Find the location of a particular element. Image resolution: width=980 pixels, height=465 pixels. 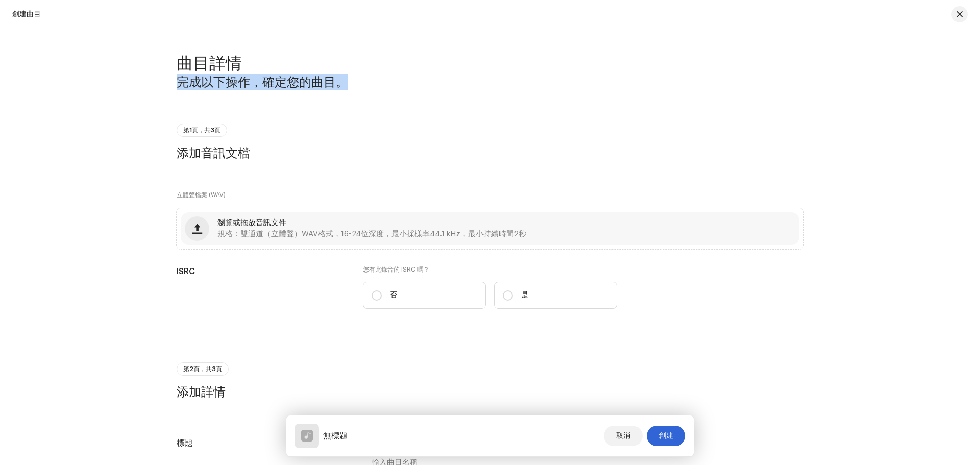

span: 第1頁，共3頁 is located at coordinates (201, 130).